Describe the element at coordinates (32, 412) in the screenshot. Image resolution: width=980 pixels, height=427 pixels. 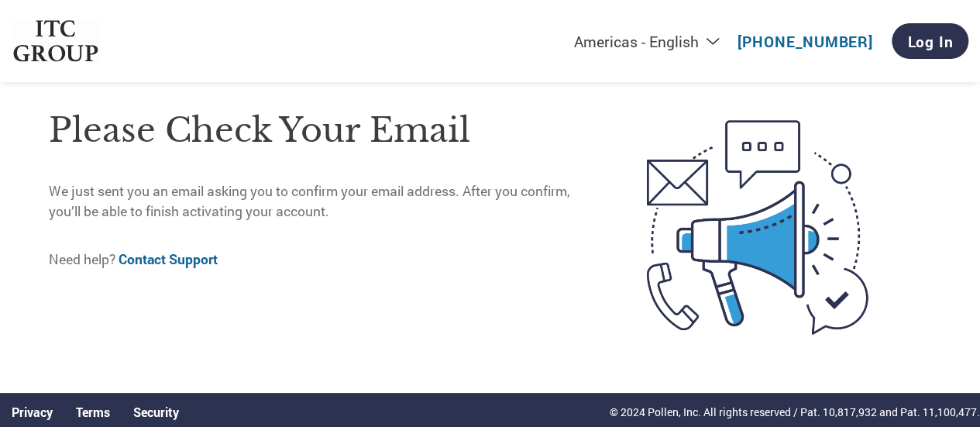
I see `a: Privacy` at that location.